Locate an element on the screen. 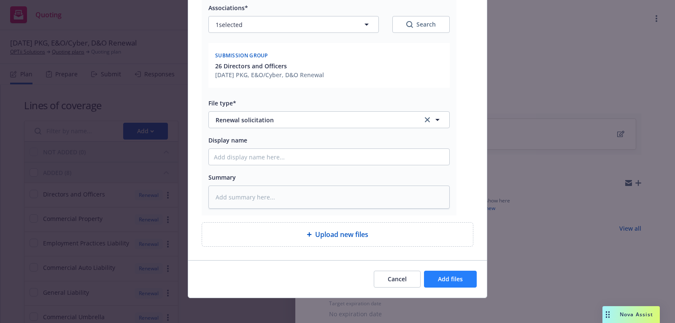  div: Drag to move is located at coordinates (608, 315).